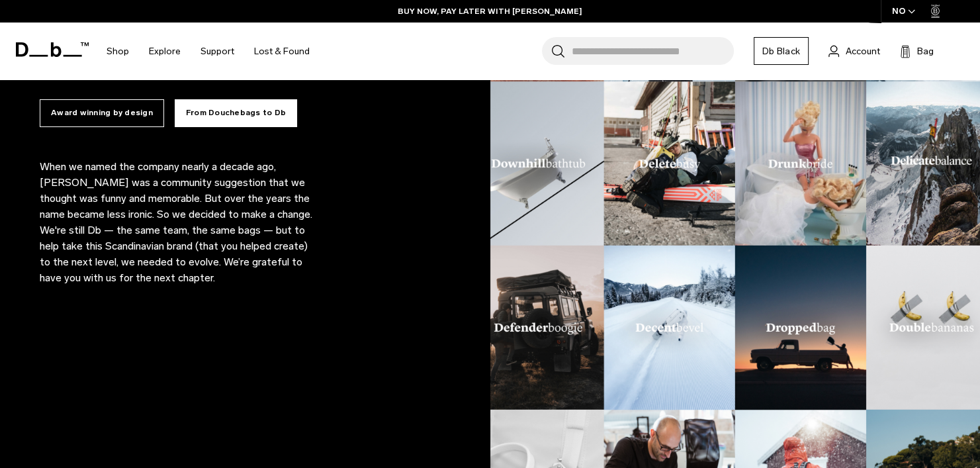 The width and height of the screenshot is (980, 468). Describe the element at coordinates (780, 51) in the screenshot. I see `a: Db Black` at that location.